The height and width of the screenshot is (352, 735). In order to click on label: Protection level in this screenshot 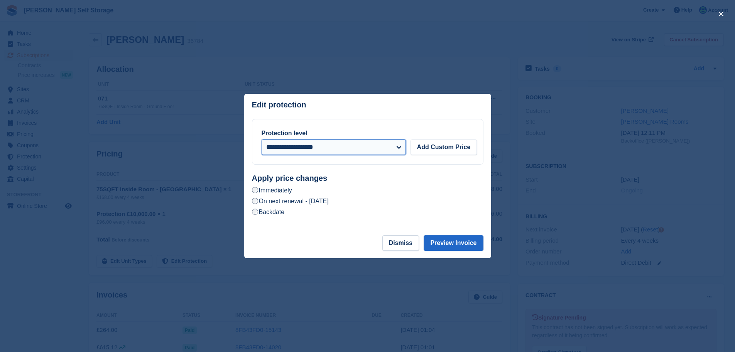, I will do `click(284, 133)`.